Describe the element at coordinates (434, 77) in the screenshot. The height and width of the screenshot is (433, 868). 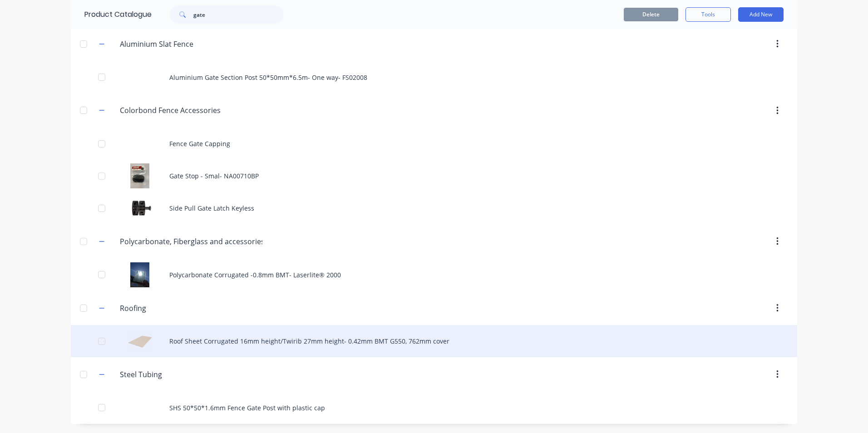
I see `div: Aluminium Gate Section Post 50*50mm*6.5m- One way- FS02008` at that location.